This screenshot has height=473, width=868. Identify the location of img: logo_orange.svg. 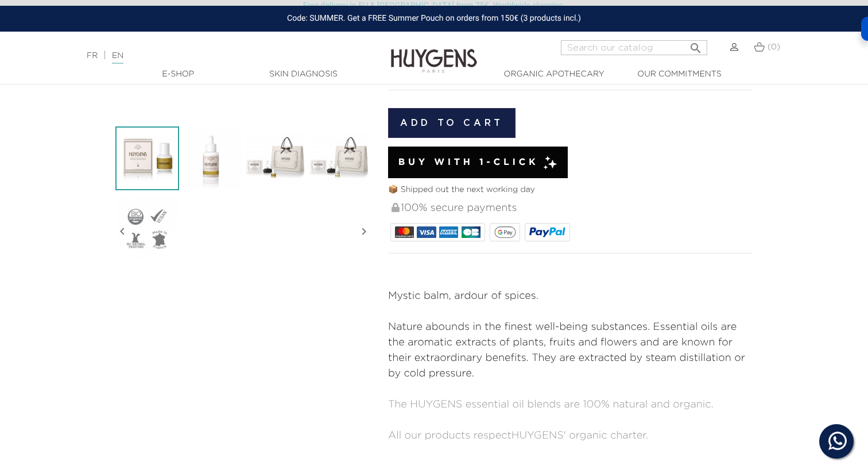
(23, 23).